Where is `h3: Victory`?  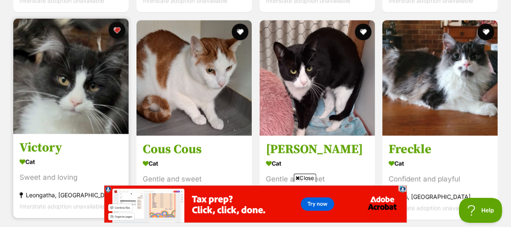 h3: Victory is located at coordinates (71, 148).